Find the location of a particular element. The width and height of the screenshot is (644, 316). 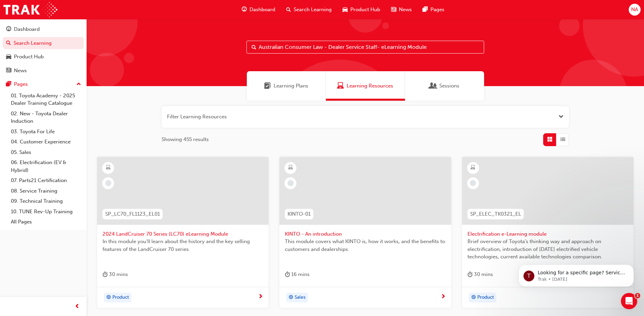

a: pages-iconPages is located at coordinates (434, 10).